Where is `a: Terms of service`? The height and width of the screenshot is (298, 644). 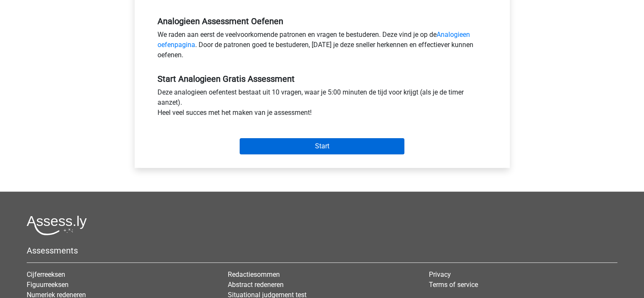 a: Terms of service is located at coordinates (454, 285).